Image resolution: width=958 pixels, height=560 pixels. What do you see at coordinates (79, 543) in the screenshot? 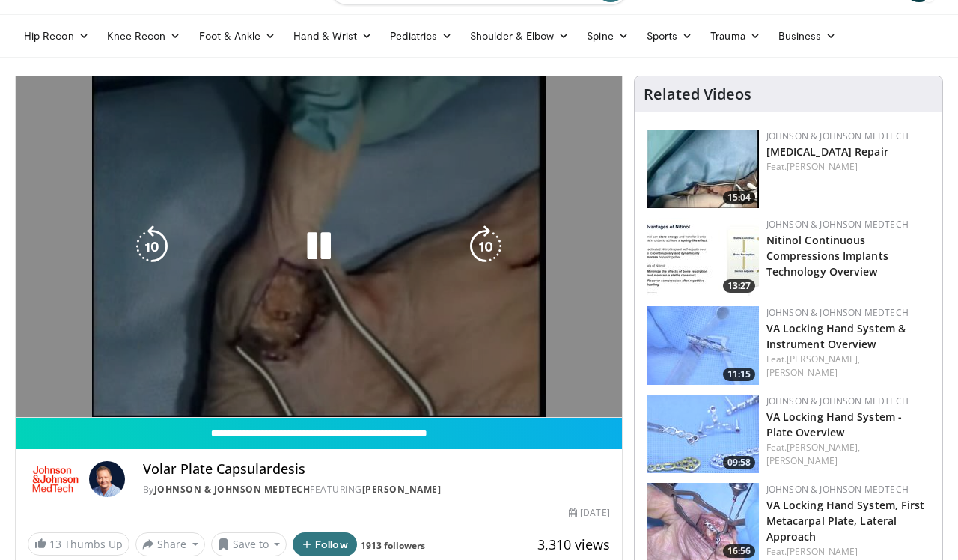
I see `a: 13 Thumbs Up` at bounding box center [79, 543].